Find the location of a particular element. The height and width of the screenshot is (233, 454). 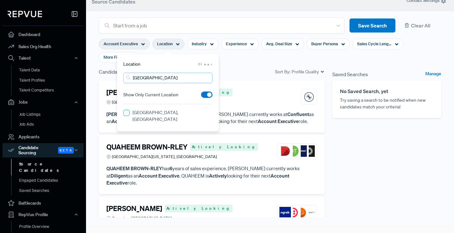

strong: Confluent is located at coordinates (298, 114).